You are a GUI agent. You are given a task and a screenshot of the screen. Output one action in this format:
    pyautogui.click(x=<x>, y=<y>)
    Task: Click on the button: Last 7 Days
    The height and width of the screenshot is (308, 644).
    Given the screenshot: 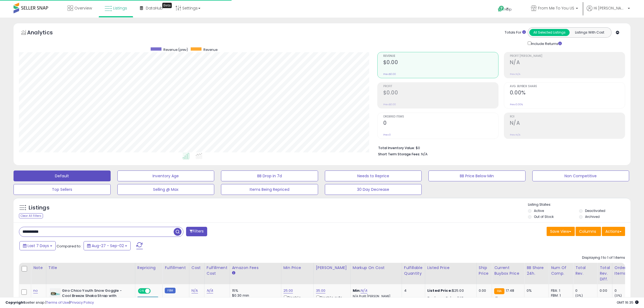 What is the action you would take?
    pyautogui.click(x=37, y=246)
    